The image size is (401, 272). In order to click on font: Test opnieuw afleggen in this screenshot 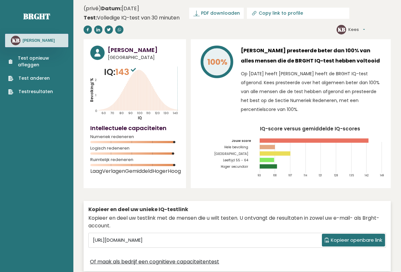, I will do `click(41, 62)`.